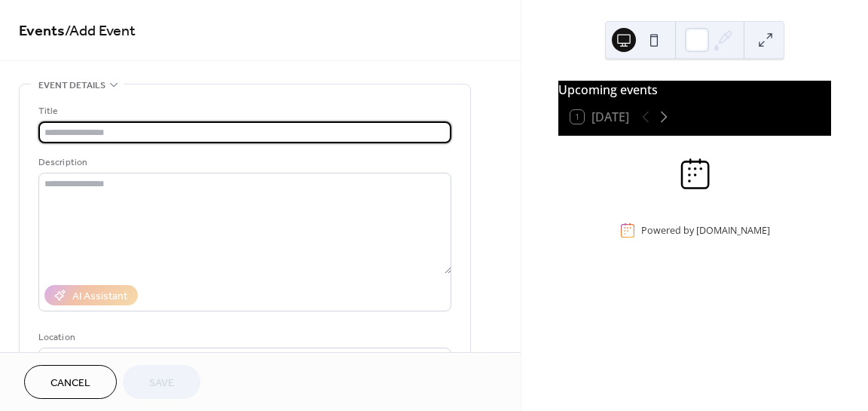  Describe the element at coordinates (70, 381) in the screenshot. I see `button: Cancel` at that location.